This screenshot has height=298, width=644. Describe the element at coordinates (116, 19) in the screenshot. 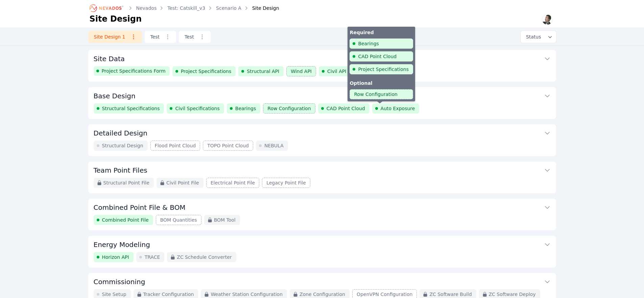

I see `h1: Site Design` at that location.